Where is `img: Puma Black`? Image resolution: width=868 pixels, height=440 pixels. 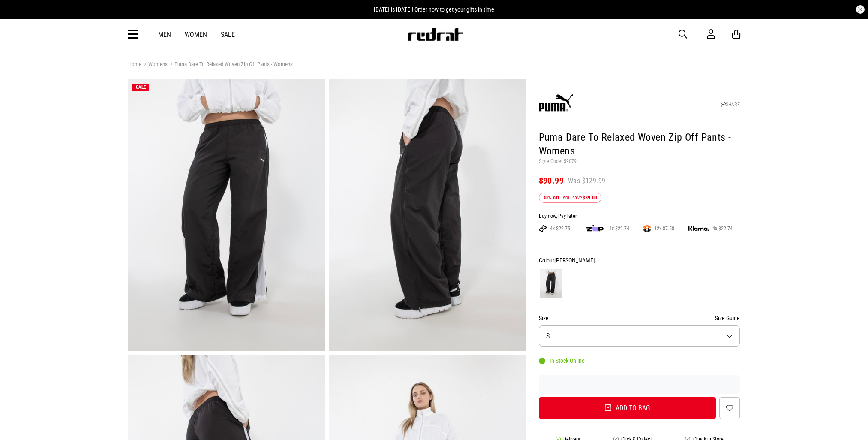 img: Puma Black is located at coordinates (551, 283).